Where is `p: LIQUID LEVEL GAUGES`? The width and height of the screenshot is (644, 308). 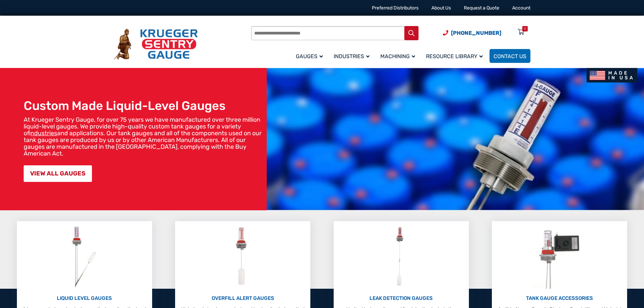 p: LIQUID LEVEL GAUGES is located at coordinates (85, 298).